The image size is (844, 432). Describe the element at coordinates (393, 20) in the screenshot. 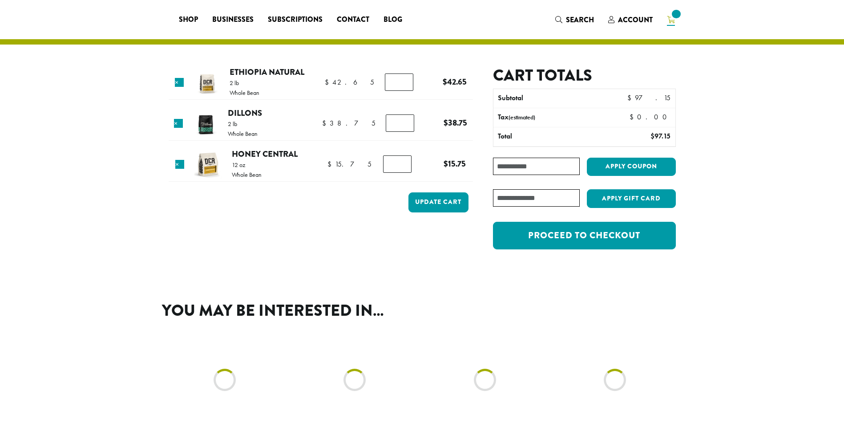

I see `a: Blog` at that location.